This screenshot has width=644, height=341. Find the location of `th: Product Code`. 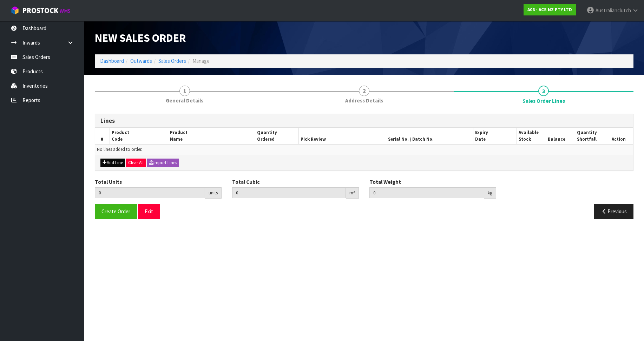

th: Product Code is located at coordinates (139, 136).